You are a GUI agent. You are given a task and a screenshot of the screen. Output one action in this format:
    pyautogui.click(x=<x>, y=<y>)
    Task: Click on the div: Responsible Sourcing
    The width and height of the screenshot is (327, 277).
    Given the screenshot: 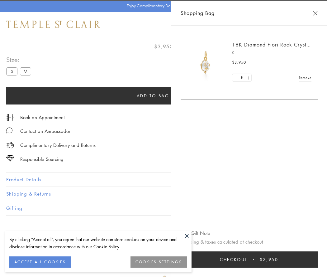 What is the action you would take?
    pyautogui.click(x=42, y=159)
    